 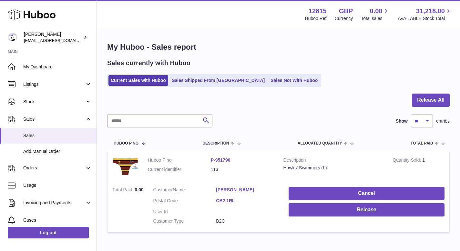 I want to click on button: Cancel, so click(x=367, y=194).